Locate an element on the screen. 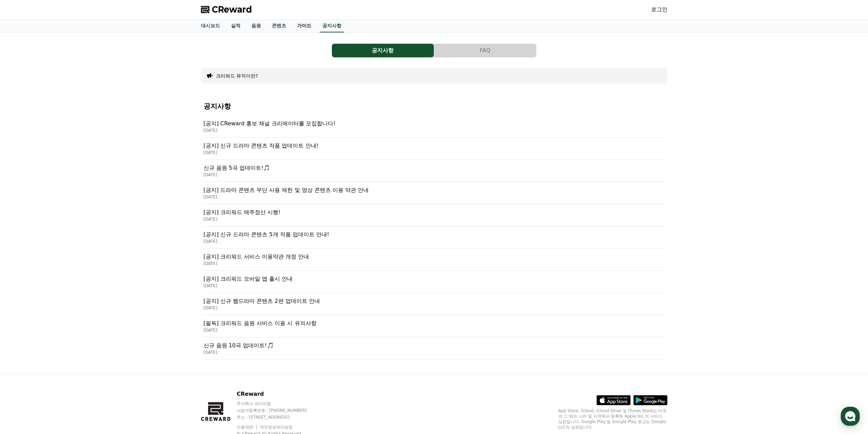 The image size is (868, 434). p: [공지] CReward 홍보 채널 크리에이터를 모집합니다! is located at coordinates (434, 123).